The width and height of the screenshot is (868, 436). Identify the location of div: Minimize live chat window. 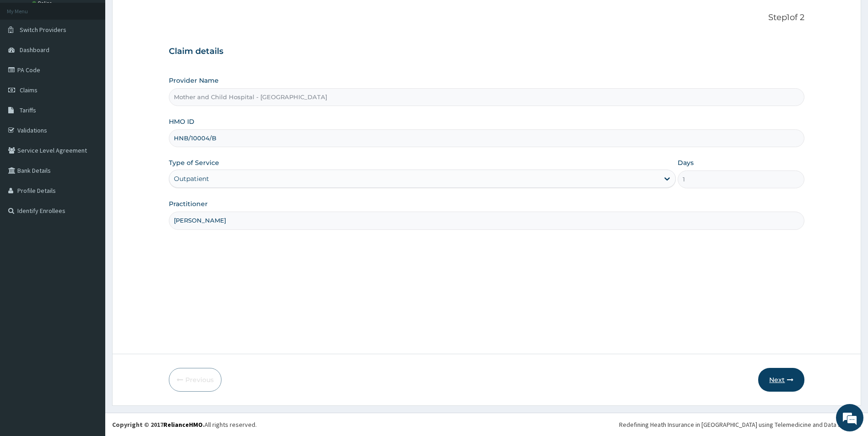
(161, 15).